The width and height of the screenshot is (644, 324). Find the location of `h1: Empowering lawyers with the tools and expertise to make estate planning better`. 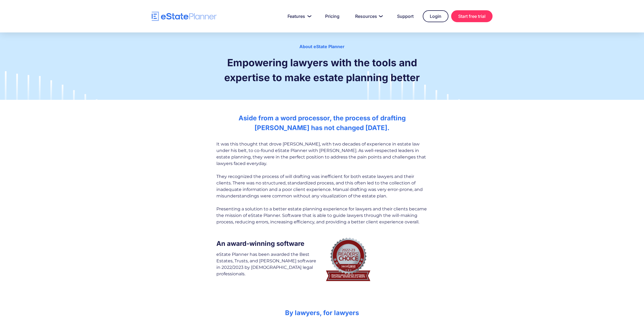

h1: Empowering lawyers with the tools and expertise to make estate planning better is located at coordinates (322, 70).